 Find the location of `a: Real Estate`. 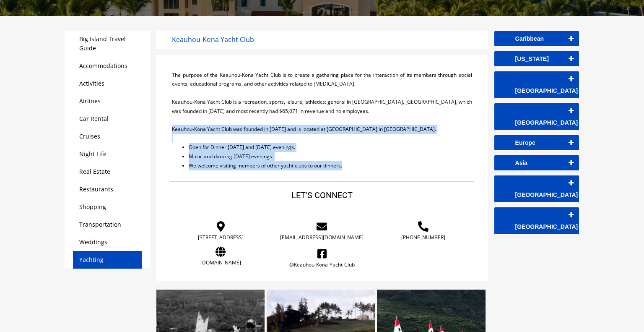

a: Real Estate is located at coordinates (94, 171).